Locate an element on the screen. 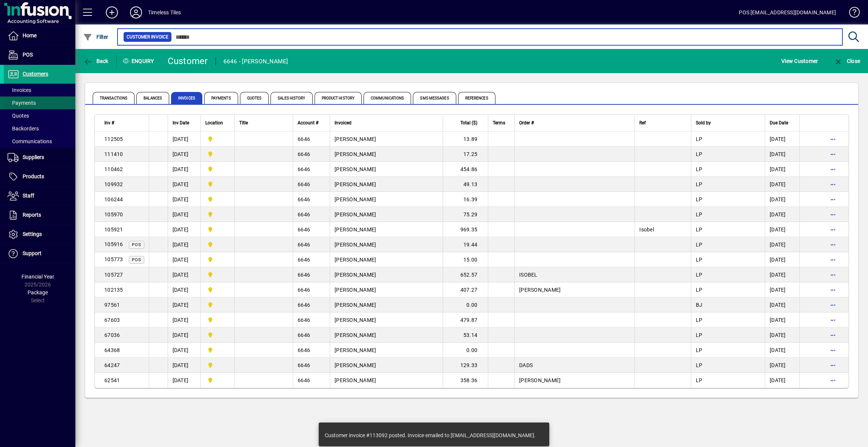 The height and width of the screenshot is (447, 868). span: Order # is located at coordinates (526, 123).